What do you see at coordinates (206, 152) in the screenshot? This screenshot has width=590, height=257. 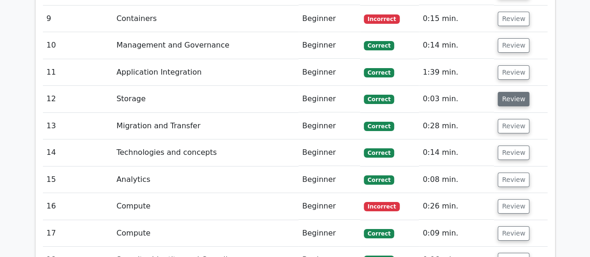 I see `td: Technologies and concepts` at bounding box center [206, 152].